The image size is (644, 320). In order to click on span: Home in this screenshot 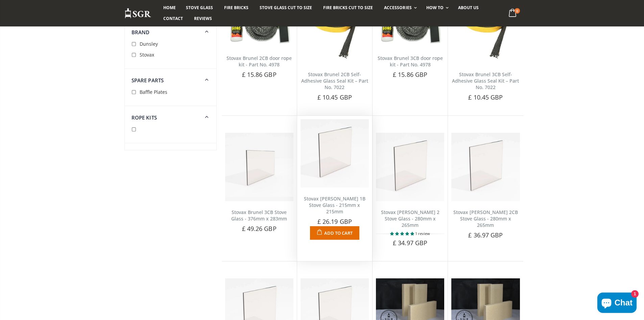, I will do `click(170, 8)`.